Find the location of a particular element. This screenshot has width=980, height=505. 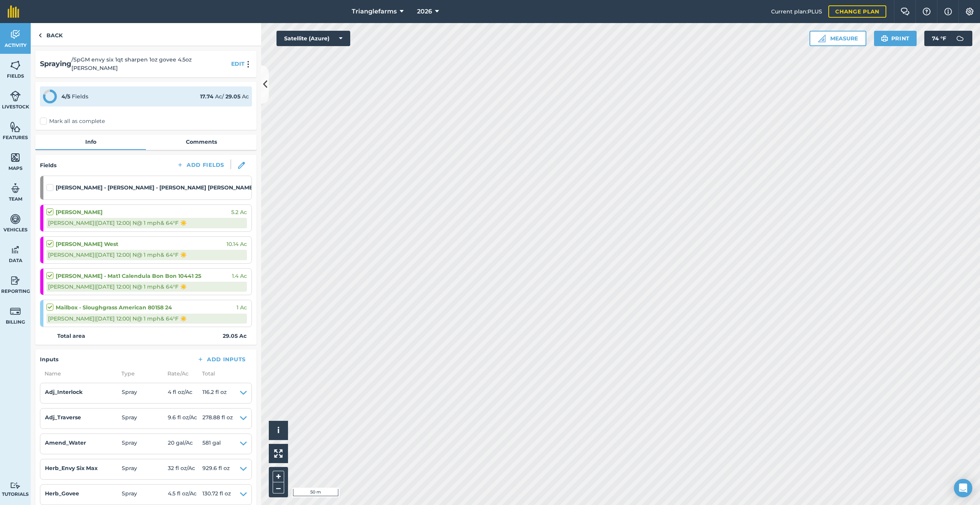

span: 5.2 Ac is located at coordinates (239, 212).